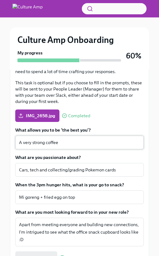 Image resolution: width=159 pixels, height=256 pixels. Describe the element at coordinates (79, 158) in the screenshot. I see `label: What are you passionate about?` at that location.